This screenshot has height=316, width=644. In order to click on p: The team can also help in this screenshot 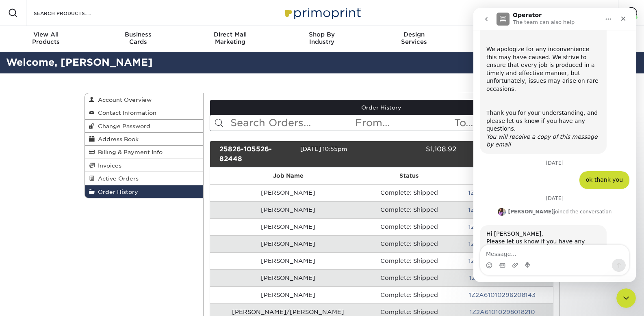, I will do `click(70, 14)`.